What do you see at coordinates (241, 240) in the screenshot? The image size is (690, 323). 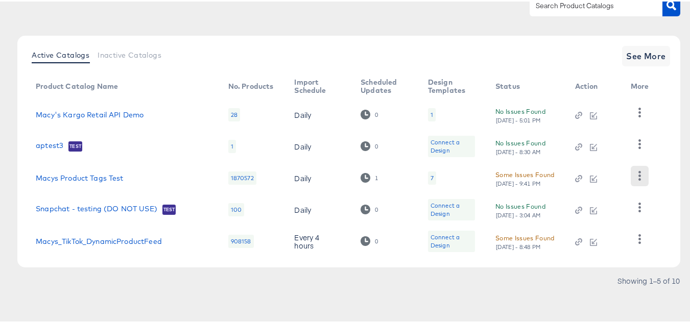 I see `div: 908158` at bounding box center [241, 240].